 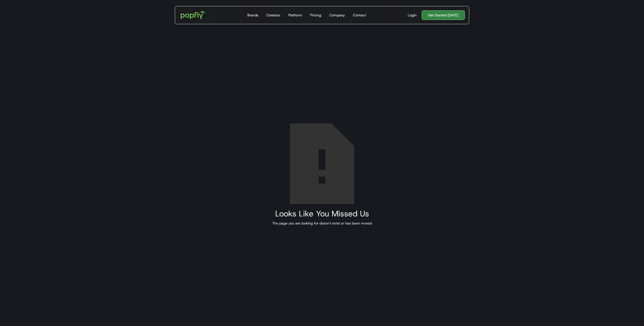 What do you see at coordinates (253, 15) in the screenshot?
I see `div: Brands` at bounding box center [253, 15].